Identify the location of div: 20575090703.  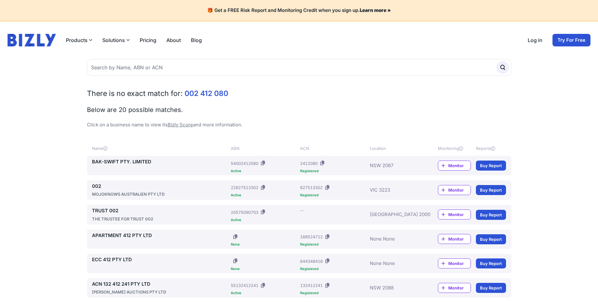
(244, 212).